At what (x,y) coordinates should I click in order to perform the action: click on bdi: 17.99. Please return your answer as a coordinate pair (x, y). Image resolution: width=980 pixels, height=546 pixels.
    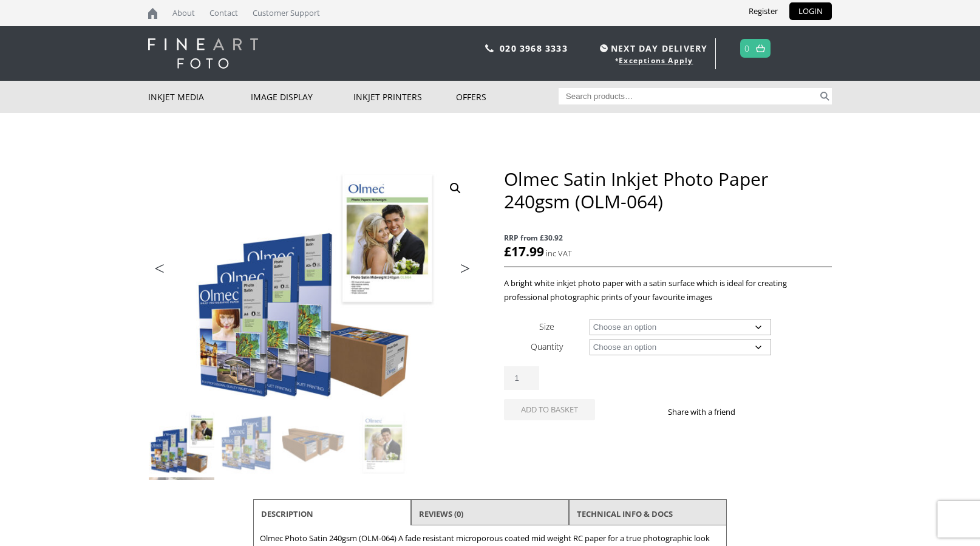
    Looking at the image, I should click on (524, 251).